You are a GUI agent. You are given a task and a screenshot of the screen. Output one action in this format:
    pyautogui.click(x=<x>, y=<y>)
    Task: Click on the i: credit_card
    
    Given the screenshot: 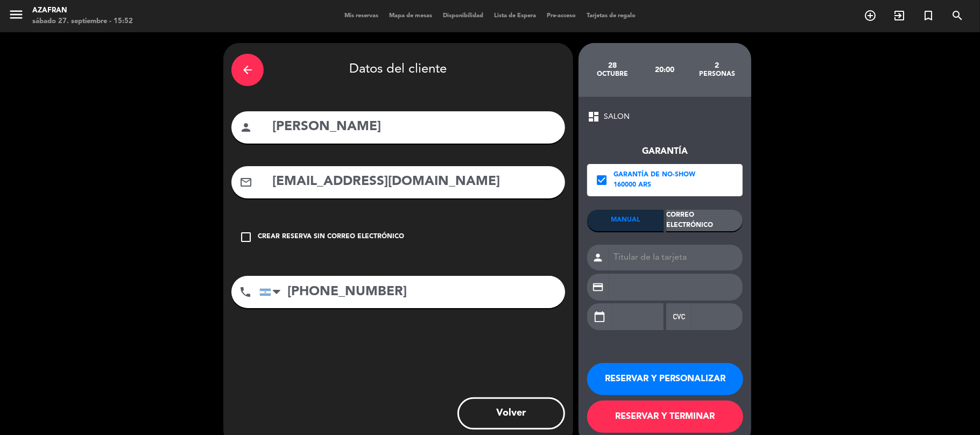 What is the action you would take?
    pyautogui.click(x=597, y=287)
    